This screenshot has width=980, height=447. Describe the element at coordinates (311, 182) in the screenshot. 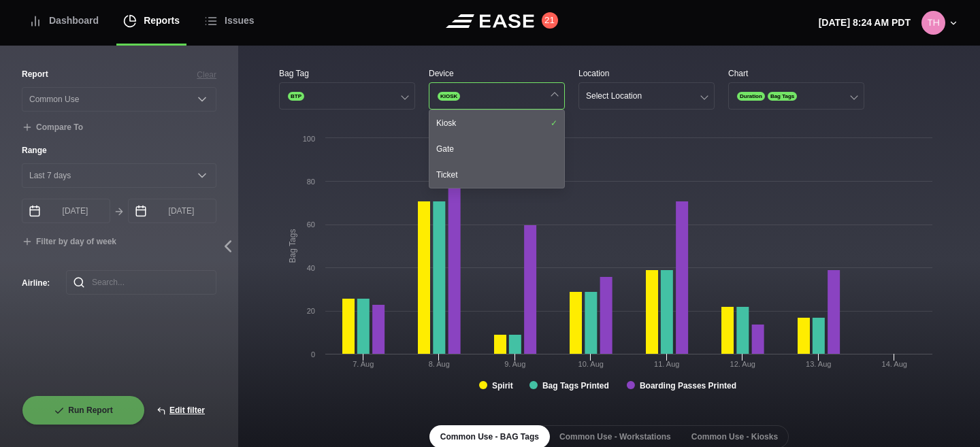

I see `text: 80` at that location.